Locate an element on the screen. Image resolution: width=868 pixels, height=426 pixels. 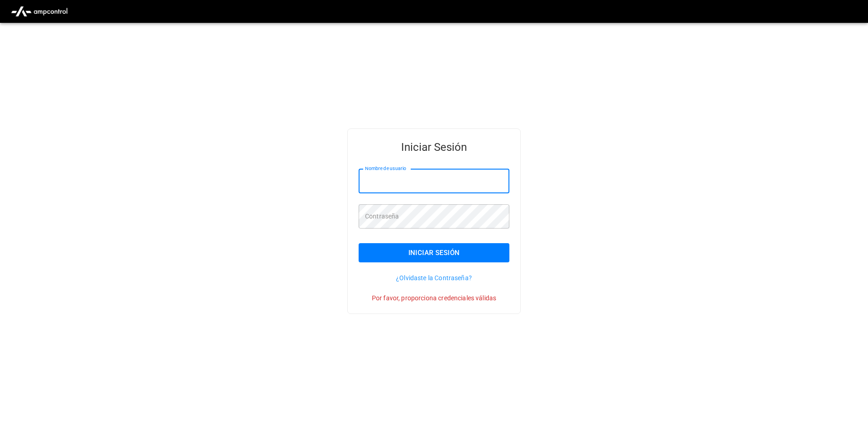
button: Iniciar Sesión is located at coordinates (434, 253).